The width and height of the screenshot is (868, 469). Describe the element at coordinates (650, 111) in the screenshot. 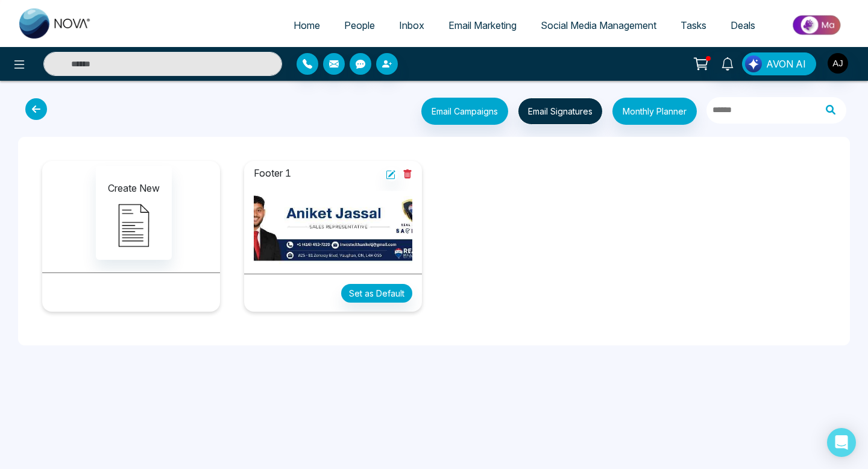

I see `a: Monthly Planner` at that location.